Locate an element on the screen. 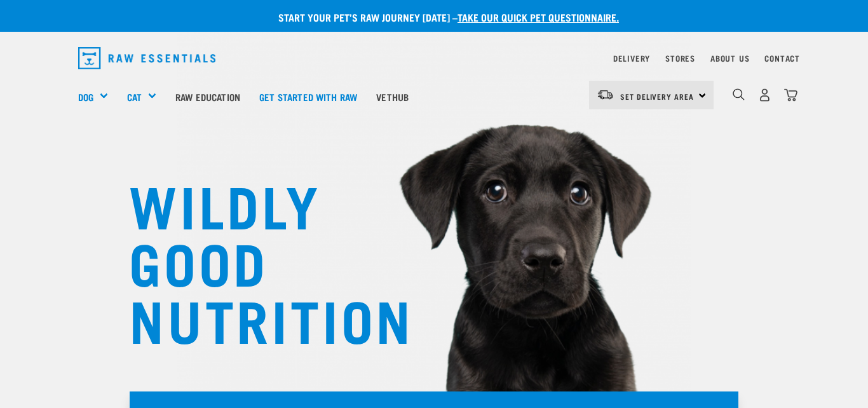 The image size is (868, 408). img: user.png is located at coordinates (765, 95).